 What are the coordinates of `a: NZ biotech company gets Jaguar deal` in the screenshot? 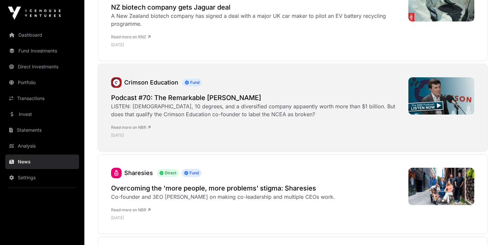 It's located at (257, 7).